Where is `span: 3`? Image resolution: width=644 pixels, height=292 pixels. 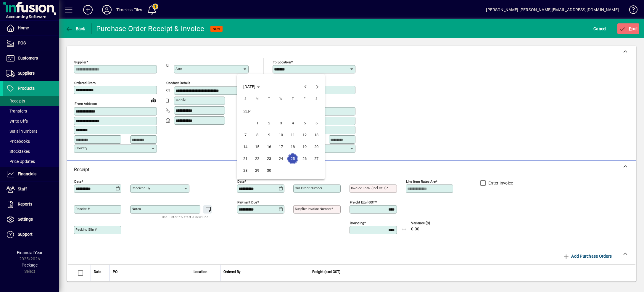 span: 3 is located at coordinates (281, 123).